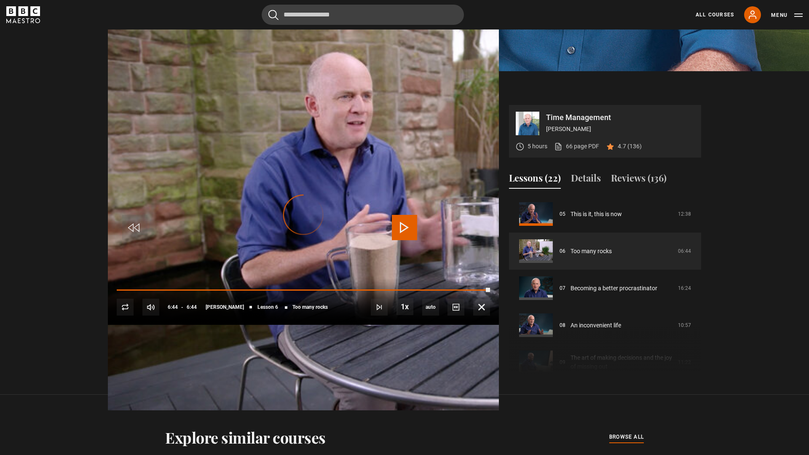 Image resolution: width=809 pixels, height=455 pixels. I want to click on div: Progress Bar, so click(303, 290).